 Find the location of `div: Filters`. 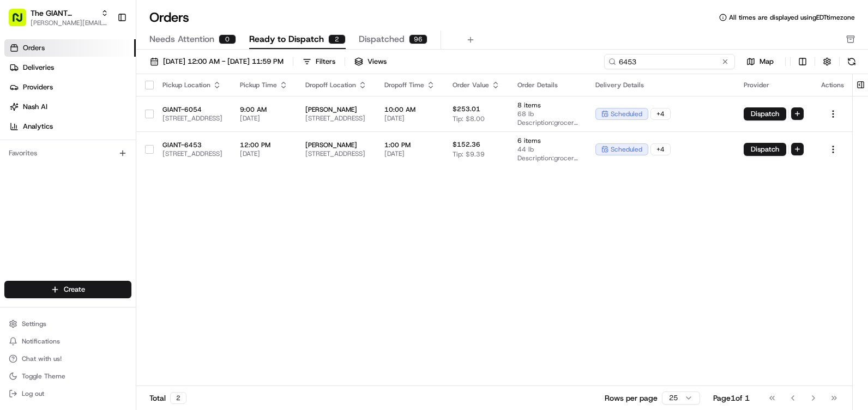

div: Filters is located at coordinates (325, 61).